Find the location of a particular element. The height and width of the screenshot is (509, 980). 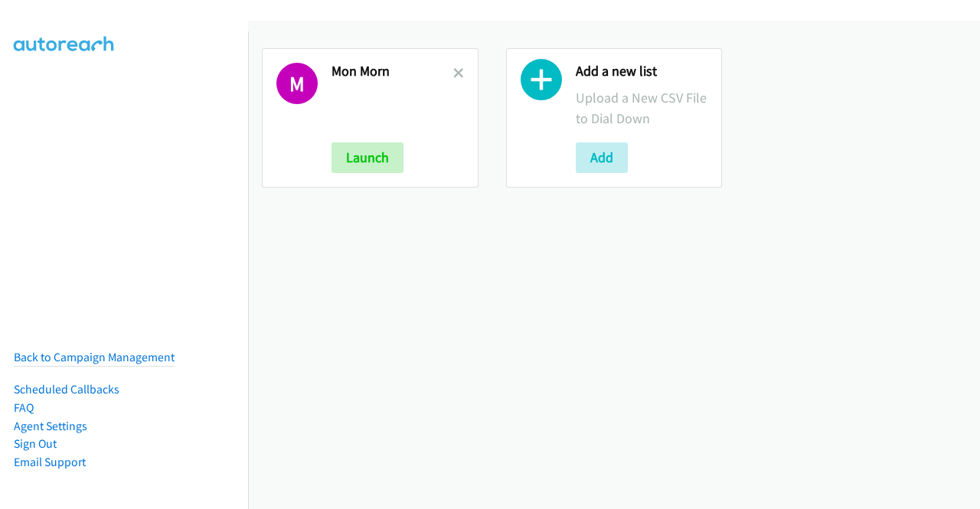

a: Back to Campaign Management is located at coordinates (94, 357).